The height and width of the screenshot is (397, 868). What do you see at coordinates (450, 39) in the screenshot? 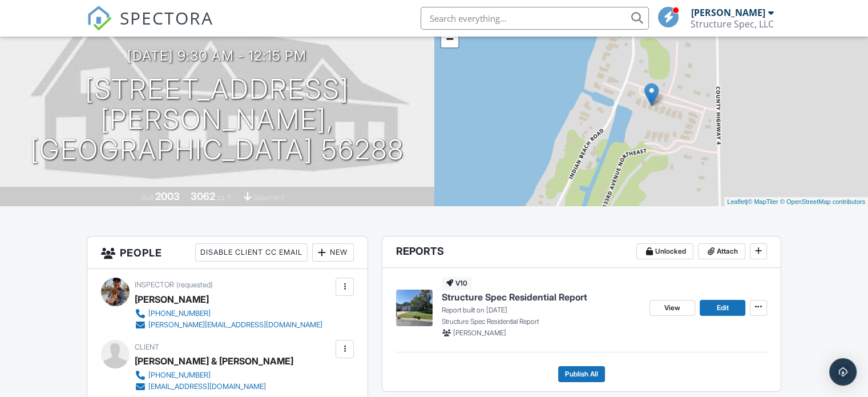
I see `a: Zoom out` at bounding box center [450, 39].